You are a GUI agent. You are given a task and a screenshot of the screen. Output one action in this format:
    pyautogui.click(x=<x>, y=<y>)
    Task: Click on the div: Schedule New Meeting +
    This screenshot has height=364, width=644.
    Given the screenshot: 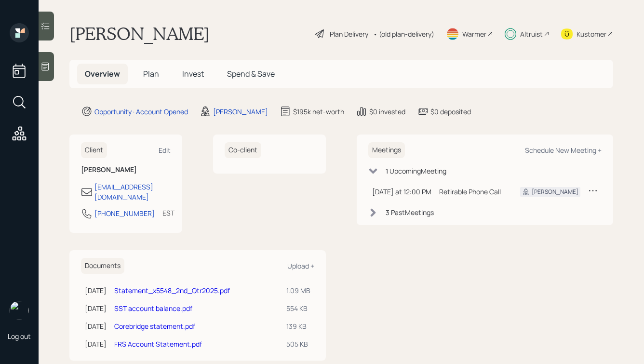 What is the action you would take?
    pyautogui.click(x=563, y=150)
    